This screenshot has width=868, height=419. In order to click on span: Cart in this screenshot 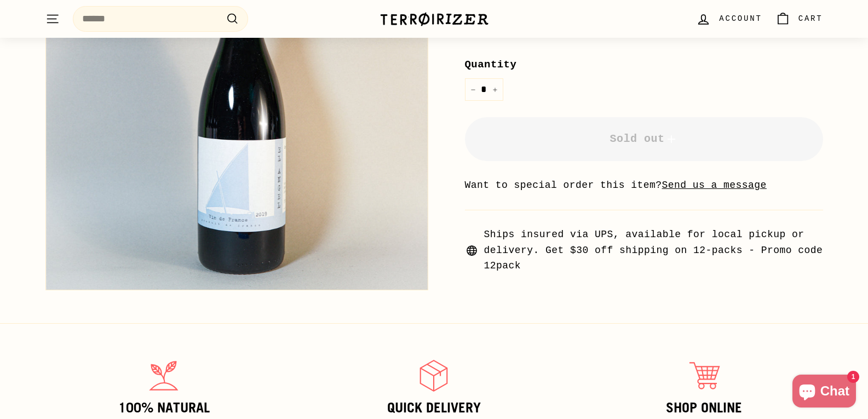, I will do `click(811, 19)`.